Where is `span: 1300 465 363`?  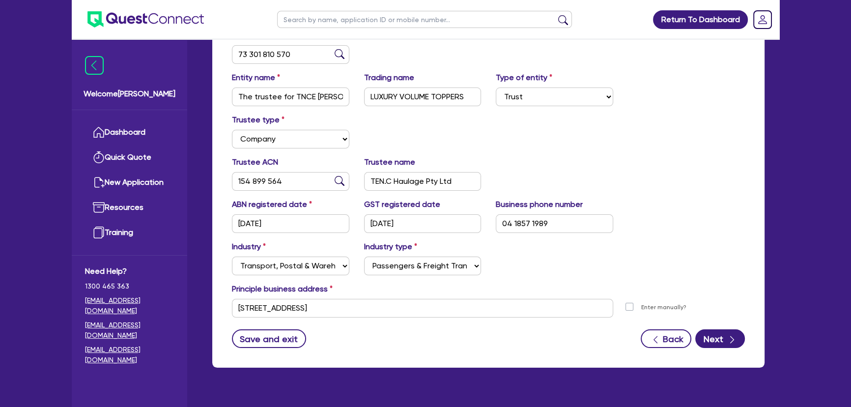 span: 1300 465 363 is located at coordinates (129, 286).